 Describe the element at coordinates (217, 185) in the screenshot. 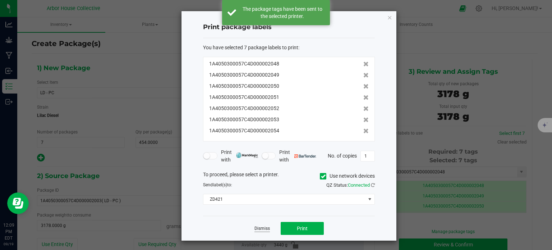

I see `span: Send to:` at that location.